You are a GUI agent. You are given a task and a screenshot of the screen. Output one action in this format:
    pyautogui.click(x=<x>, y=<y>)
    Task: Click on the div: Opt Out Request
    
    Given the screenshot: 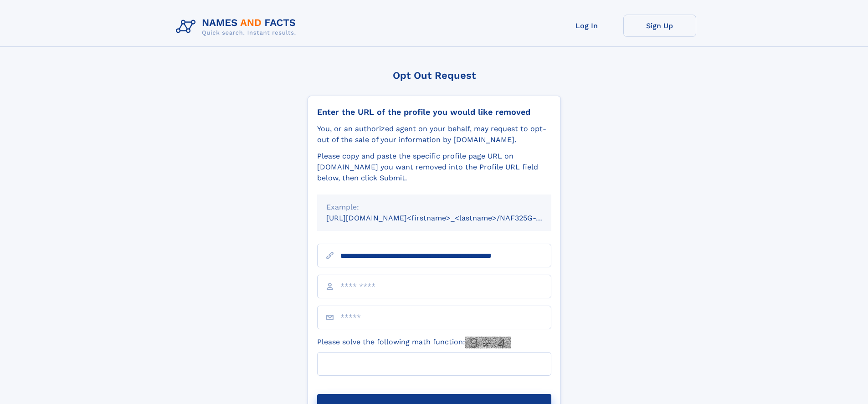 What is the action you would take?
    pyautogui.click(x=434, y=75)
    